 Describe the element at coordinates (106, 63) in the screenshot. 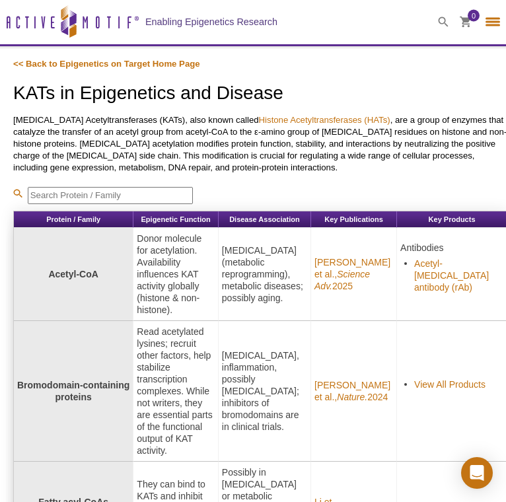

I see `a: << Back to Epigenetics on Target Home Page` at that location.